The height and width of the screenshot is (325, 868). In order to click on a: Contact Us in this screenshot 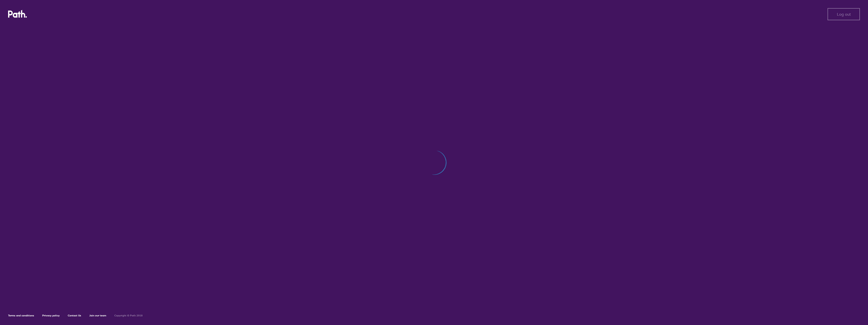, I will do `click(75, 315)`.